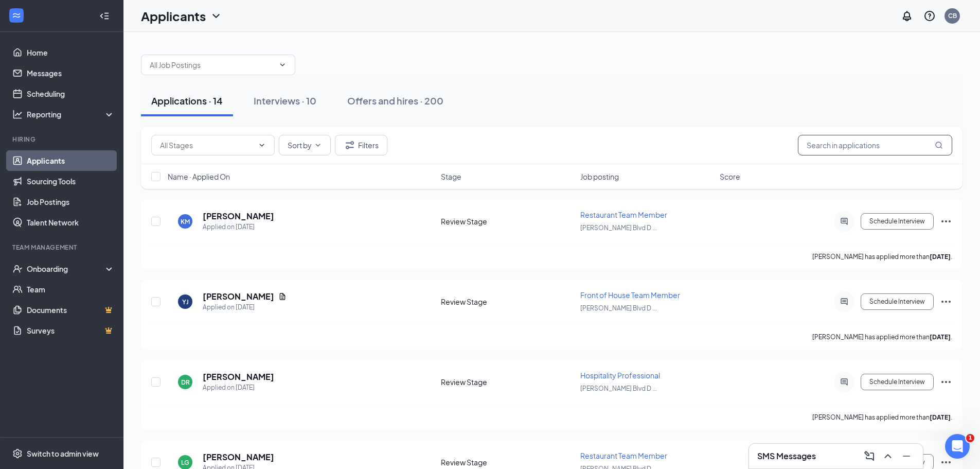  I want to click on a: Sourcing Tools, so click(70, 181).